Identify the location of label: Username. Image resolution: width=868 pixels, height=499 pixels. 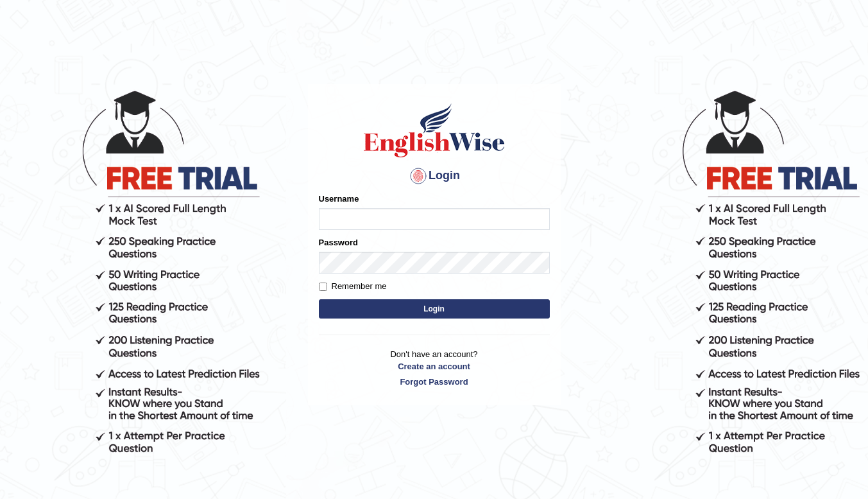
(338, 199).